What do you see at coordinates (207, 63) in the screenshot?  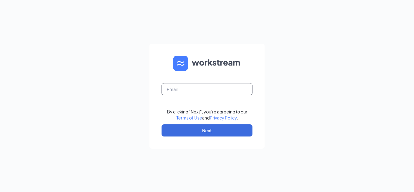 I see `img: WS logo and Workstream text` at bounding box center [207, 63].